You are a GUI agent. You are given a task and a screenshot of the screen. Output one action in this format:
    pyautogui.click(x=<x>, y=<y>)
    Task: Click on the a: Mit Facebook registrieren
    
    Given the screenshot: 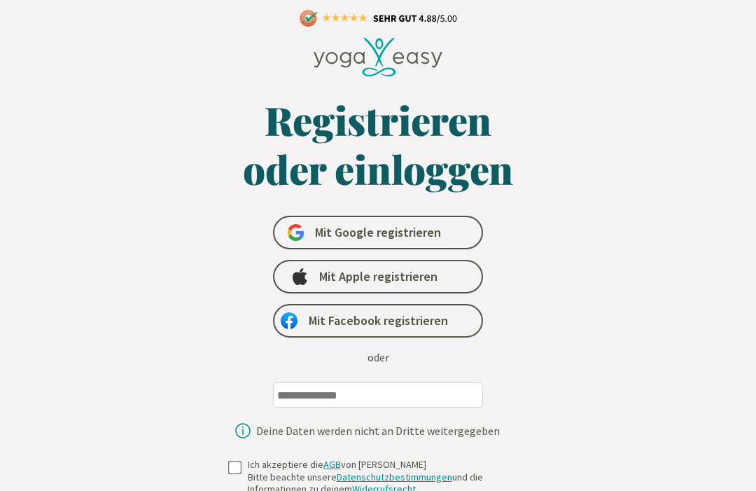 What is the action you would take?
    pyautogui.click(x=378, y=321)
    